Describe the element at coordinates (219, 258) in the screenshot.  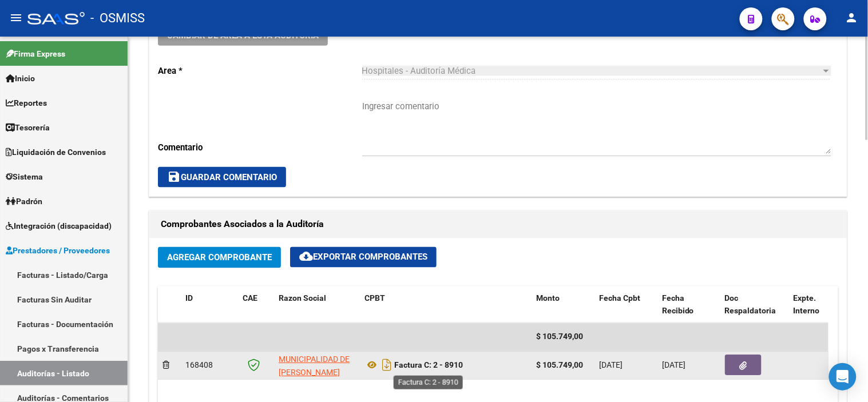
I see `span: Agregar Comprobante` at that location.